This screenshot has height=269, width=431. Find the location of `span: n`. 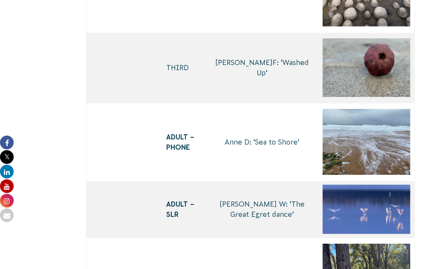

span: n is located at coordinates (232, 142).